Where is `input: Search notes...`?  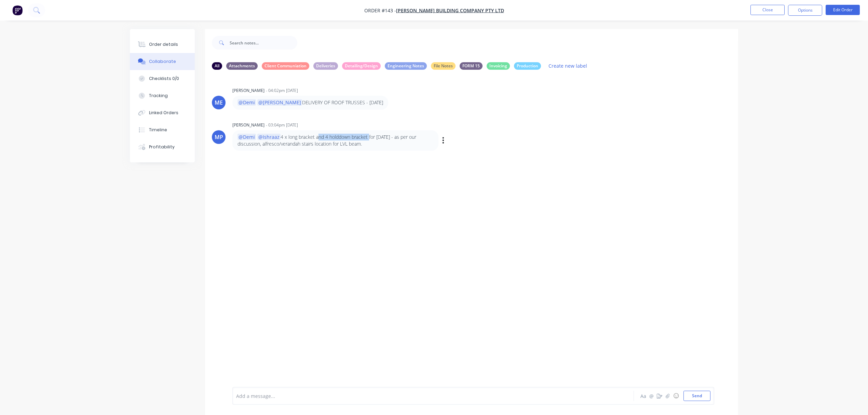
input: Search notes... is located at coordinates (264, 43).